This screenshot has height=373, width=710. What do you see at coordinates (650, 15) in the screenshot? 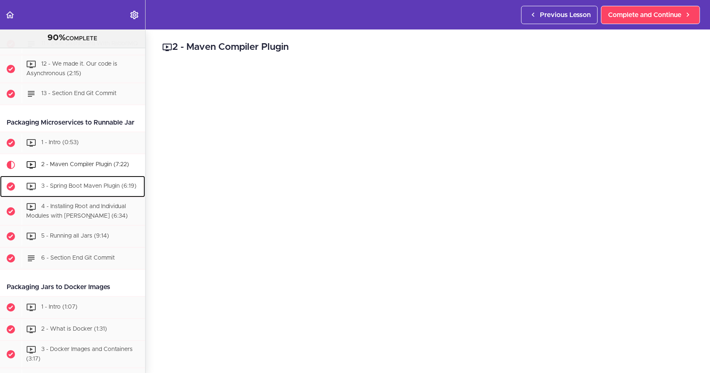
I see `a: Complete and Continue` at bounding box center [650, 15].